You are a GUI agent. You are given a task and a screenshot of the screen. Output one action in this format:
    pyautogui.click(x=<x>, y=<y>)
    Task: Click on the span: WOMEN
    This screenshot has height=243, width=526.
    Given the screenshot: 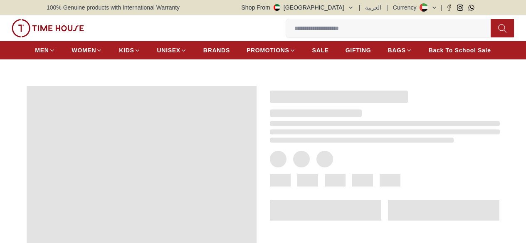 What is the action you would take?
    pyautogui.click(x=84, y=50)
    